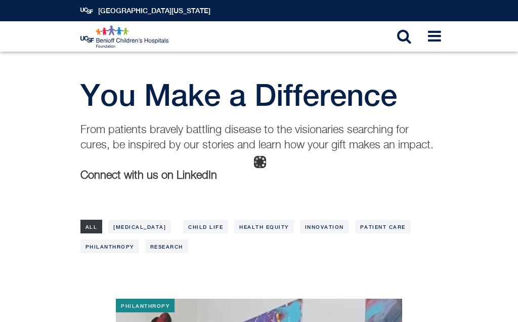 The height and width of the screenshot is (322, 518). What do you see at coordinates (239, 95) in the screenshot?
I see `span: You Make a Difference` at bounding box center [239, 95].